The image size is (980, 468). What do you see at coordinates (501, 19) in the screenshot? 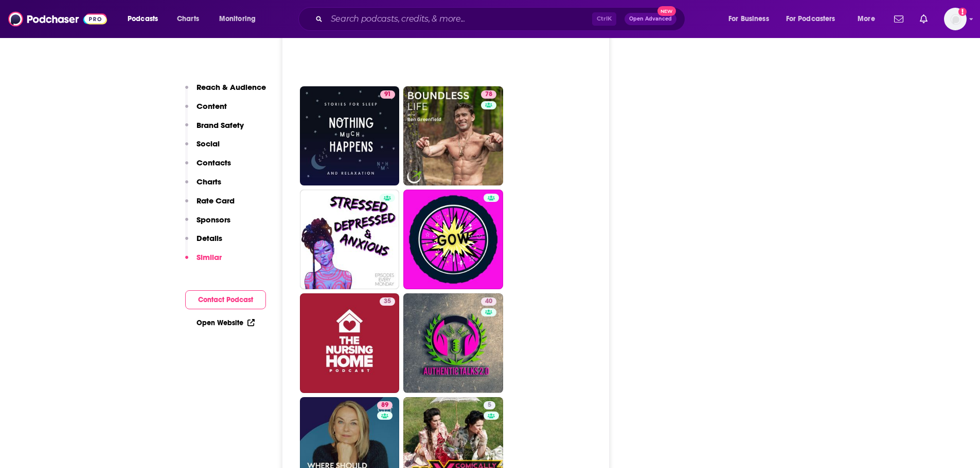
I see `div: Search podcasts, credits, & more...` at bounding box center [501, 19].